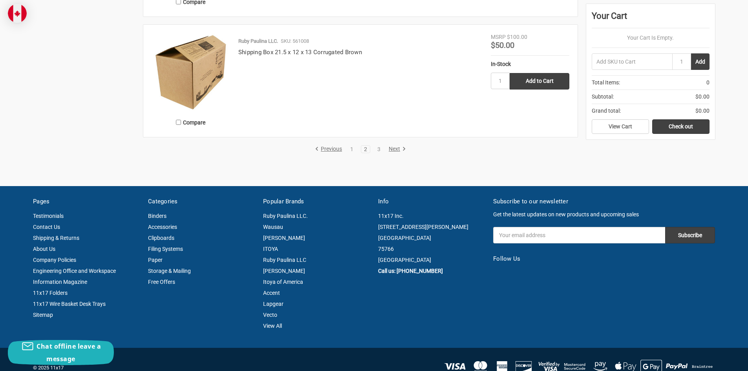 This screenshot has height=371, width=748. Describe the element at coordinates (620, 127) in the screenshot. I see `a: View Cart` at that location.